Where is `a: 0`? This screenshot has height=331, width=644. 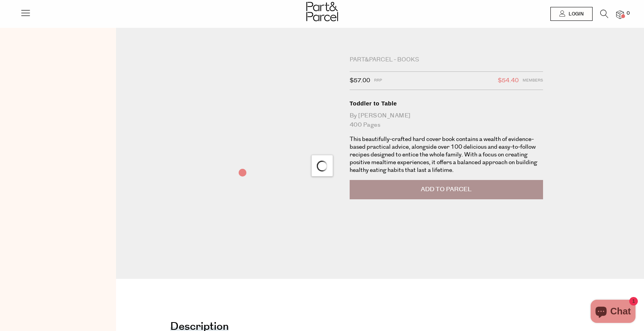
a: 0 is located at coordinates (620, 14).